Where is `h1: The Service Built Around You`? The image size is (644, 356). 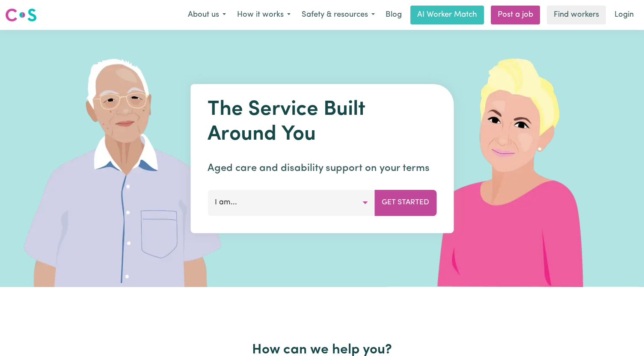
h1: The Service Built Around You is located at coordinates (322, 122).